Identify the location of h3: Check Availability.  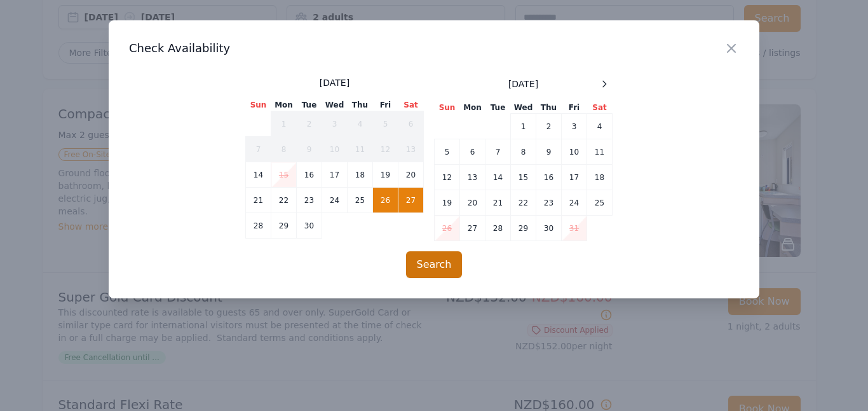
(434, 48).